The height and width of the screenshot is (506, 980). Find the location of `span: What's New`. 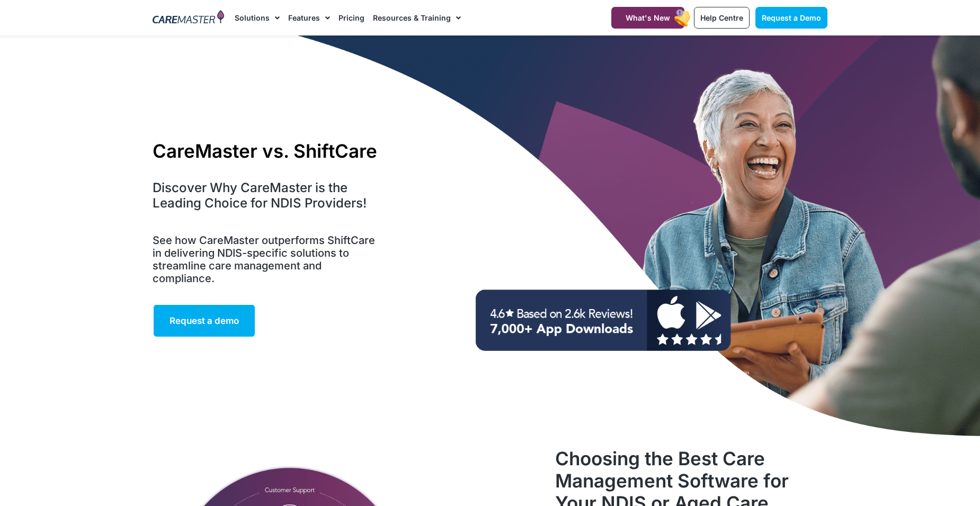

span: What's New is located at coordinates (648, 17).